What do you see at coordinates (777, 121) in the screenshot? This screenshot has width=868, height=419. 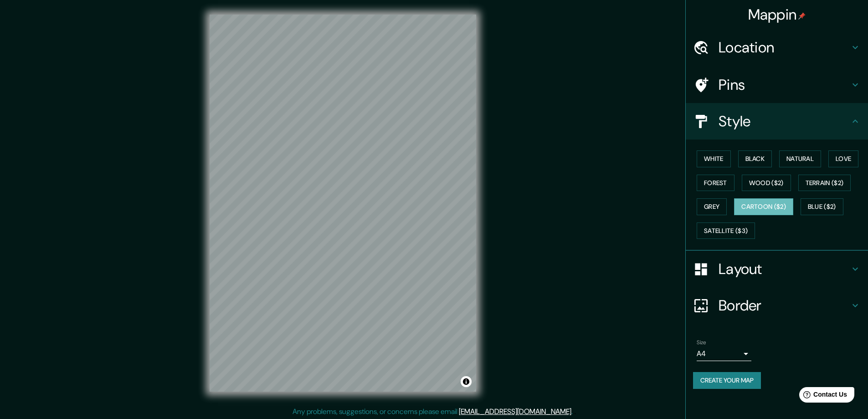 I see `div: Style` at bounding box center [777, 121].